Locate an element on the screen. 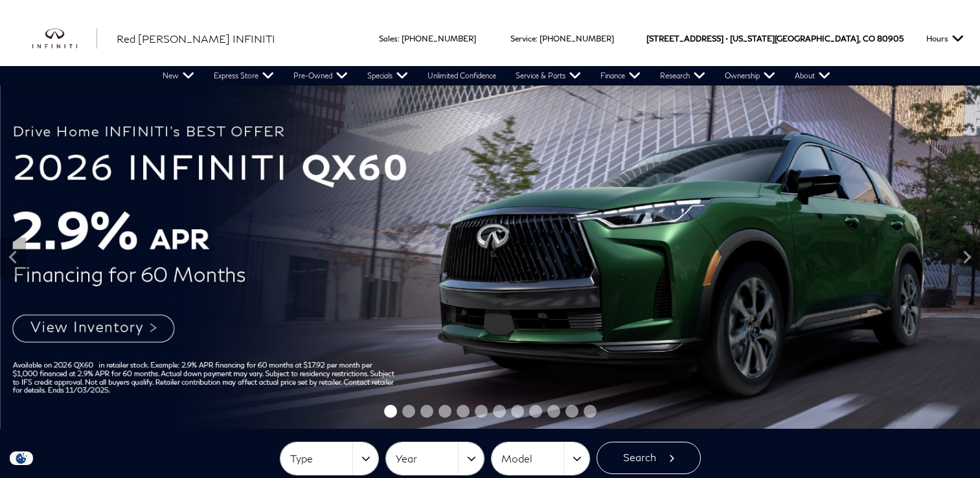 This screenshot has height=478, width=980. a: Ownership is located at coordinates (751, 76).